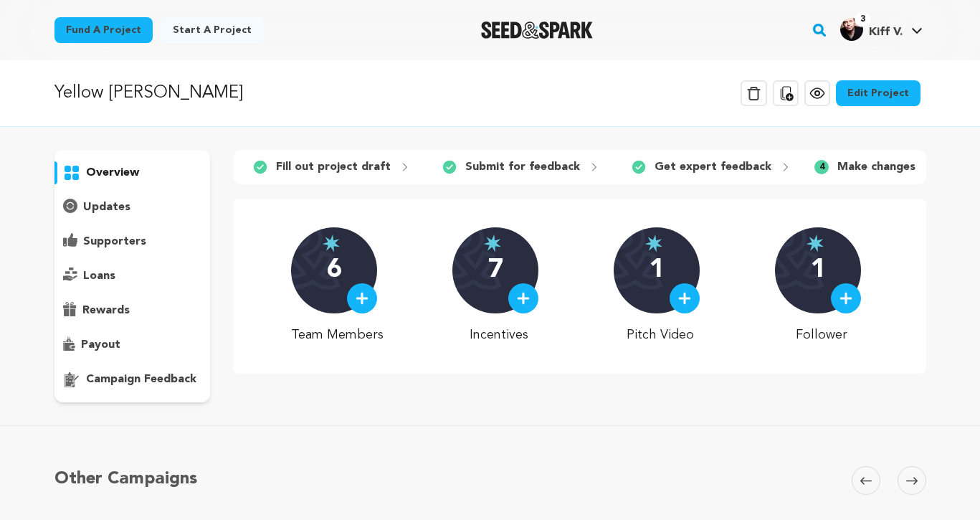 Image resolution: width=980 pixels, height=520 pixels. What do you see at coordinates (132, 242) in the screenshot?
I see `button: supporters` at bounding box center [132, 242].